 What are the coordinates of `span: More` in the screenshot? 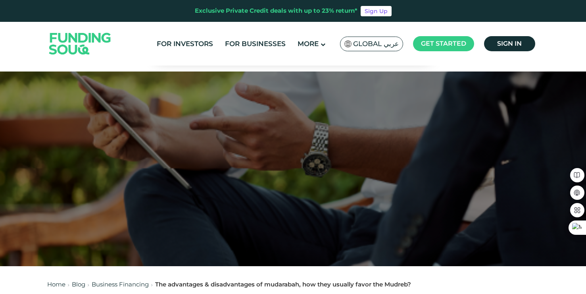 It's located at (308, 44).